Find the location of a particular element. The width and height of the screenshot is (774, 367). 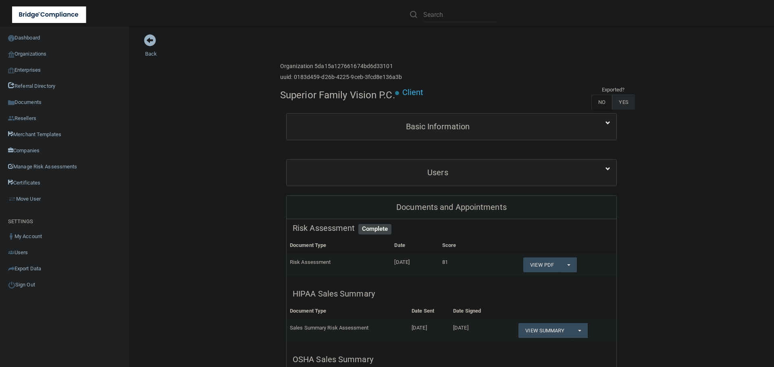

td: 81 is located at coordinates (461, 265).